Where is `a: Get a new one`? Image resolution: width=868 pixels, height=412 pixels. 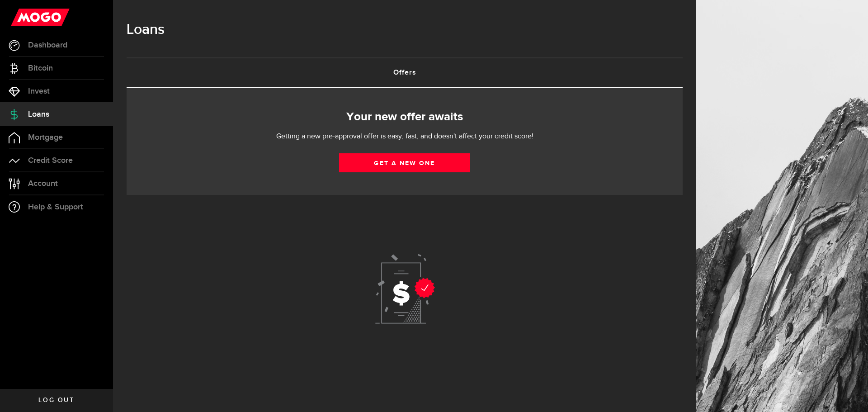
a: Get a new one is located at coordinates (405, 163).